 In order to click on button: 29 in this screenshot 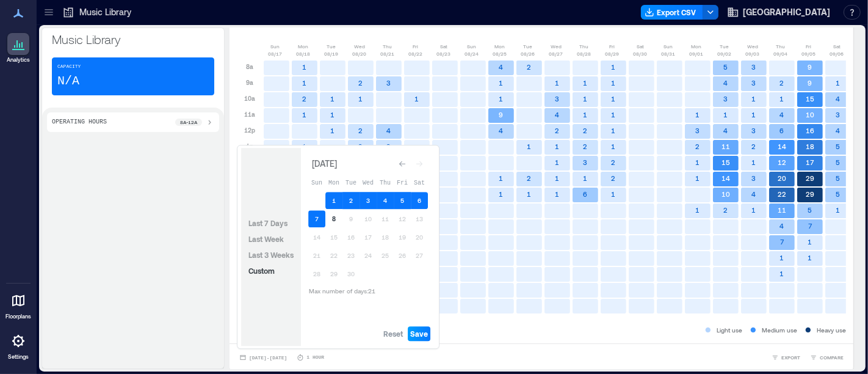, I will do `click(333, 273)`.